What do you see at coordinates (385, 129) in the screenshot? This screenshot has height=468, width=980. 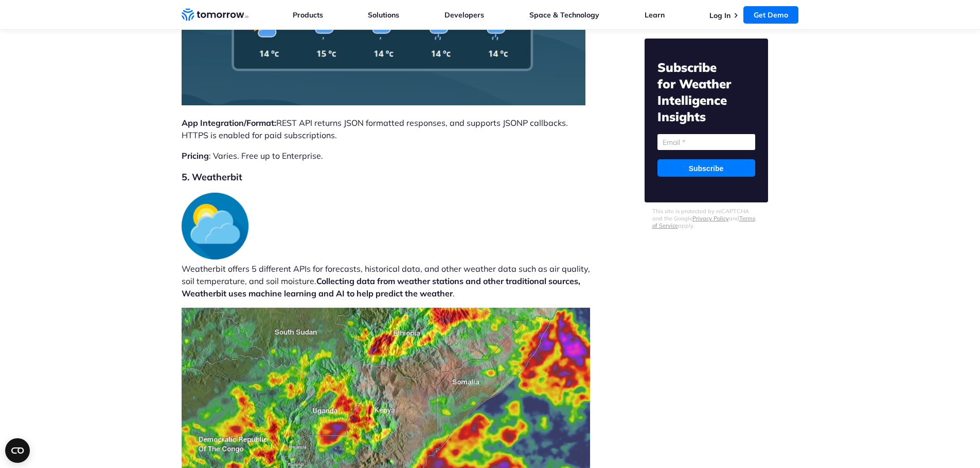 I see `p: REST API returns JSON formatted responses, and supports JSONP callbacks. HTTPS is enabled for pai...` at bounding box center [385, 129].